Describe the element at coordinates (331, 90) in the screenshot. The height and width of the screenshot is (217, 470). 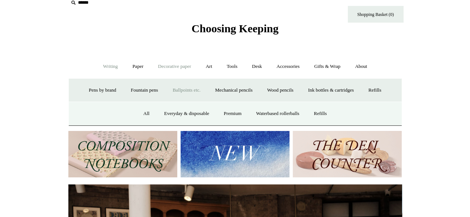
I see `a: Ink bottles & cartridges` at that location.